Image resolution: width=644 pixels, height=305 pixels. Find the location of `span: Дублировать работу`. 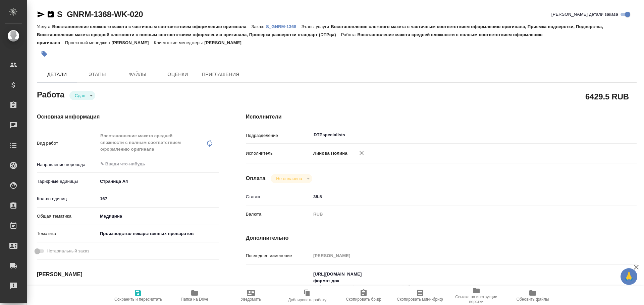

span: Дублировать работу is located at coordinates (307, 300).